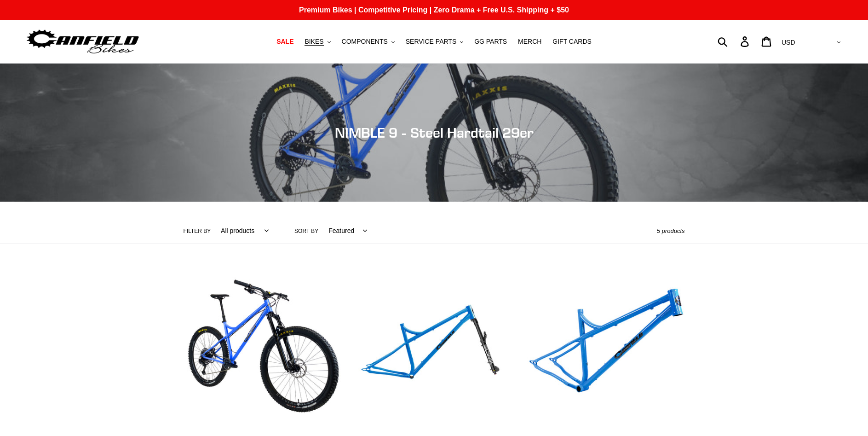  Describe the element at coordinates (434, 132) in the screenshot. I see `span: NIMBLE 9 - Steel Hardtail 29er` at that location.